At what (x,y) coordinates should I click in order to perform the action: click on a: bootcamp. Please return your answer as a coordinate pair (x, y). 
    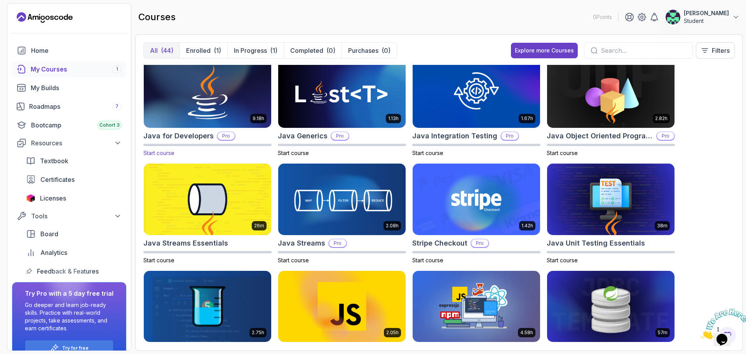
    Looking at the image, I should click on (69, 125).